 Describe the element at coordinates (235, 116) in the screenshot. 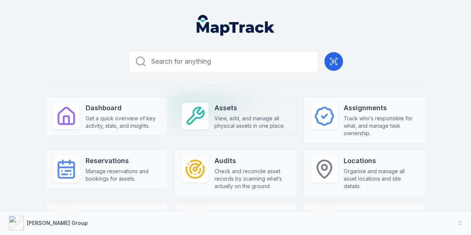

I see `a: AssetsView, add, and manage all physical assets in one place.` at that location.